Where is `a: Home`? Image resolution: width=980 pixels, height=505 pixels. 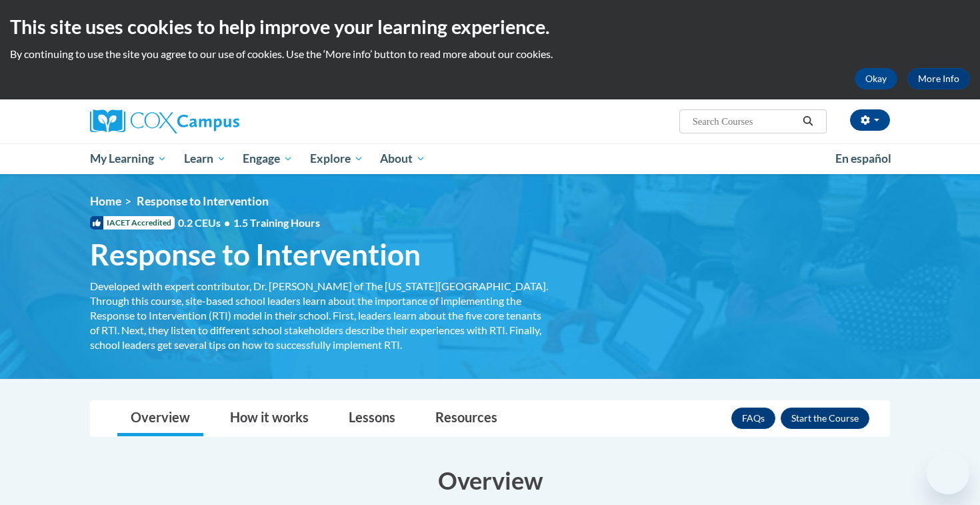
a: Home is located at coordinates (105, 200).